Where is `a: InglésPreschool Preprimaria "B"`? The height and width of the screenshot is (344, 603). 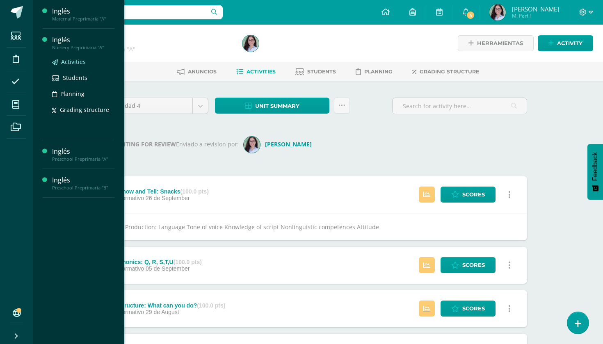
a: InglésPreschool Preprimaria "B" is located at coordinates (83, 183).